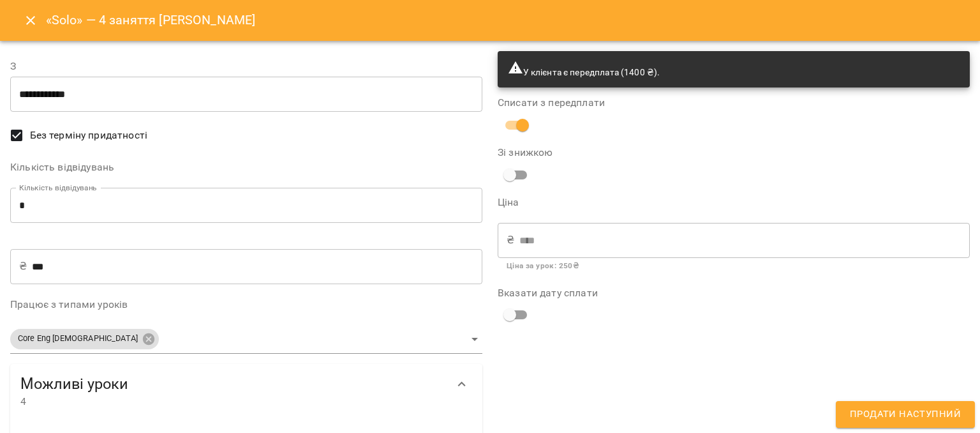 The image size is (980, 433). What do you see at coordinates (89, 135) in the screenshot?
I see `span: Без терміну придатності` at bounding box center [89, 135].